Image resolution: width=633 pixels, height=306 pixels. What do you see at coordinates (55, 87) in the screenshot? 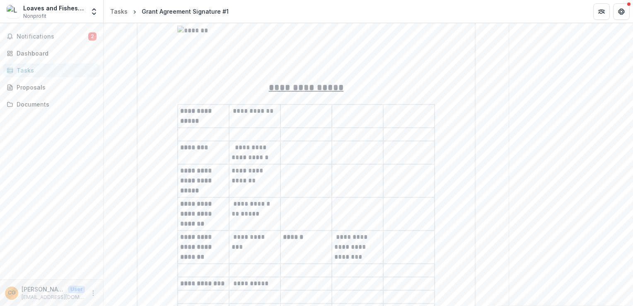
I see `div: Proposals` at bounding box center [55, 87].